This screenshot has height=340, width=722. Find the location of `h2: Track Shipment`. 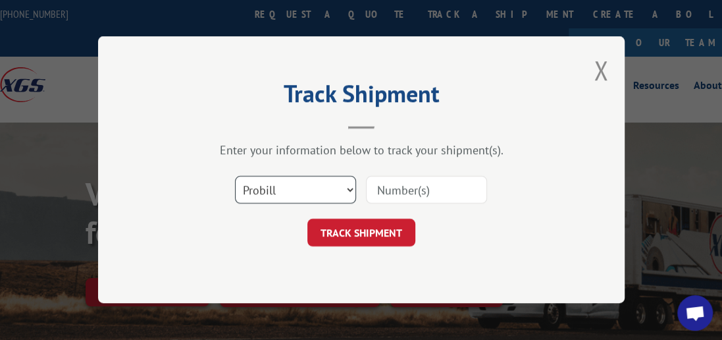

h2: Track Shipment is located at coordinates (361, 97).